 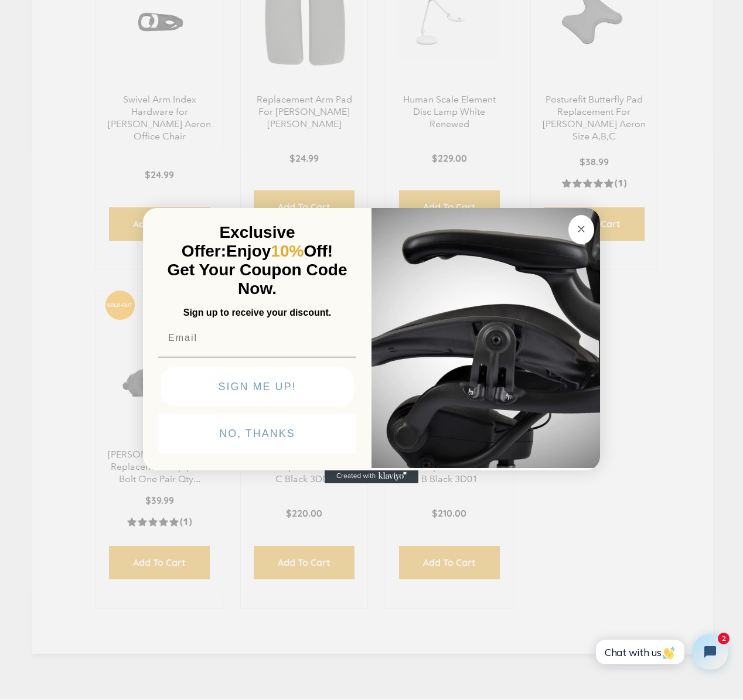 I want to click on span: Exclusive Offer:, so click(x=239, y=241).